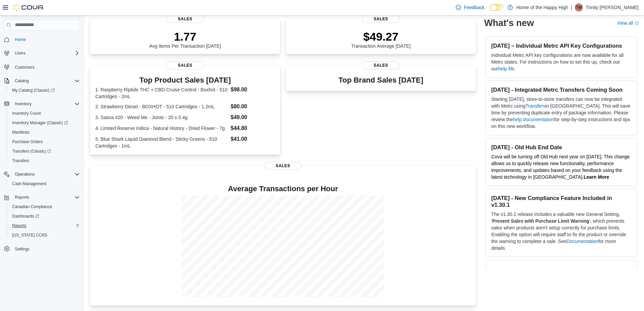 The image size is (644, 311). Describe the element at coordinates (474, 7) in the screenshot. I see `span: Feedback` at that location.